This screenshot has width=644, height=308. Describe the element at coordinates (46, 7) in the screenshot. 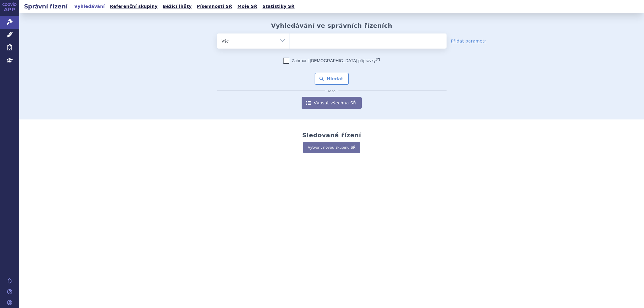

I see `h2: Správní řízení` at that location.